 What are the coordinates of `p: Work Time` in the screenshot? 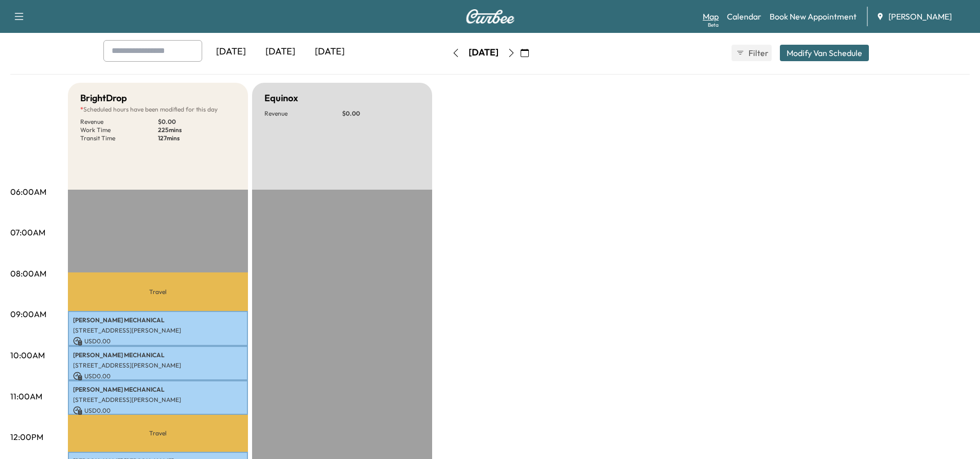 It's located at (118, 130).